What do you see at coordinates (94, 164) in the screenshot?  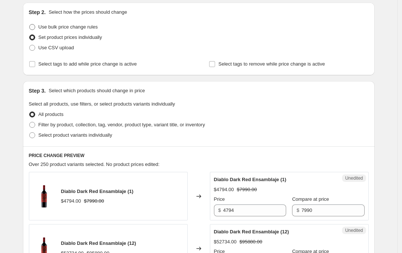 I see `span: Over 250 product variants selected. No product prices edited:` at bounding box center [94, 164].